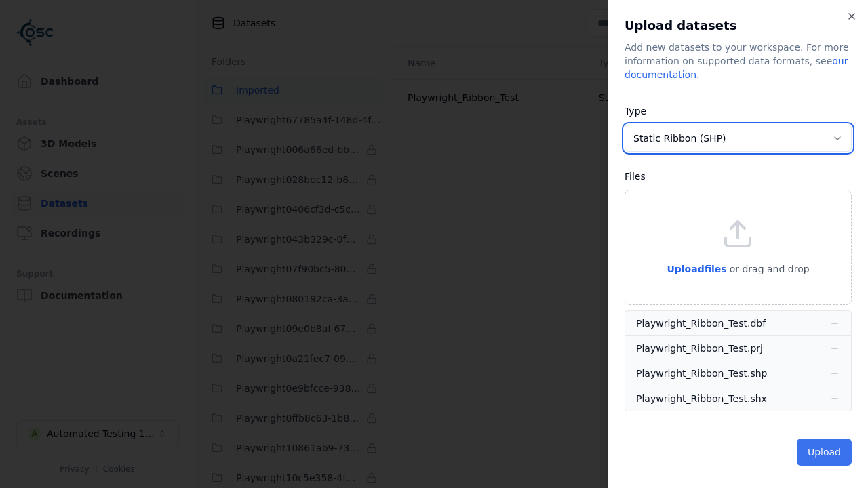 The width and height of the screenshot is (868, 488). What do you see at coordinates (738, 26) in the screenshot?
I see `h2: Upload datasets` at bounding box center [738, 26].